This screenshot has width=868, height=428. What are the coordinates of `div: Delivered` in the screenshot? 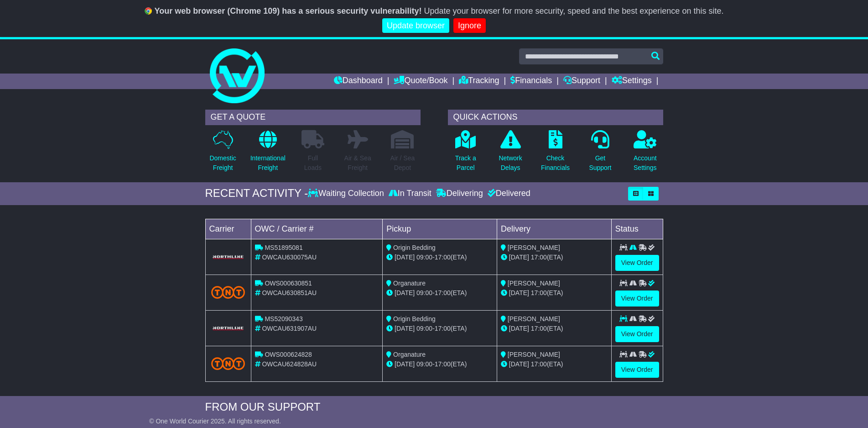 It's located at (508, 194).